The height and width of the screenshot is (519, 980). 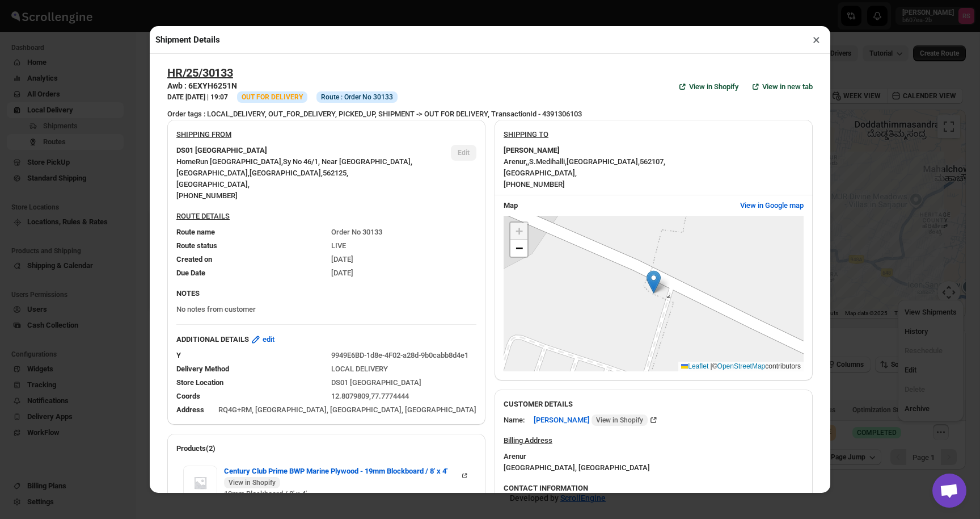 I want to click on span: No notes from customer, so click(x=216, y=309).